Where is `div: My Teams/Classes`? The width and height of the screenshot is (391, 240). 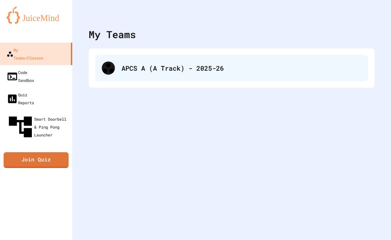 div: My Teams/Classes is located at coordinates (25, 54).